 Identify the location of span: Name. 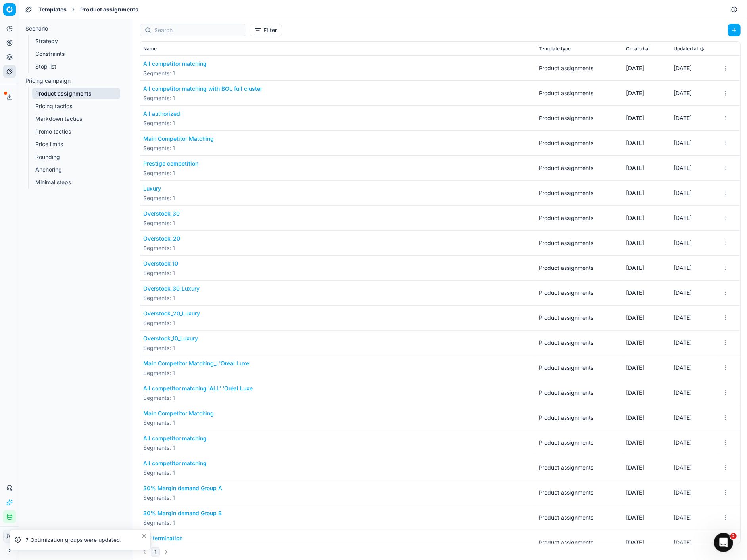
(150, 49).